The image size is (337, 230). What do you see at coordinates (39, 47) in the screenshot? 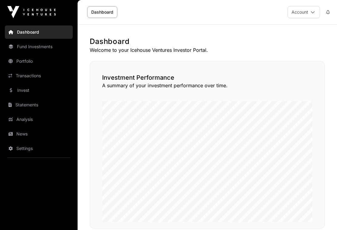
I see `a: Fund Investments` at bounding box center [39, 47].